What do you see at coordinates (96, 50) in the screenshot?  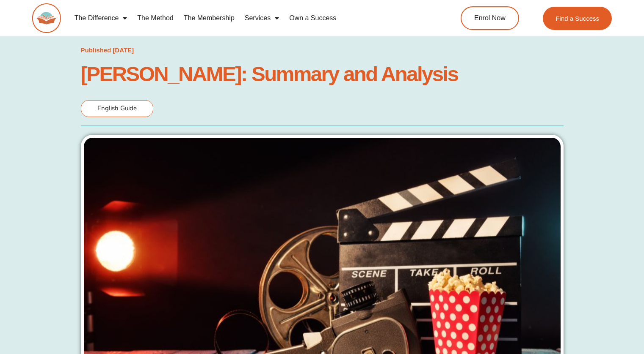 I see `span: Published` at bounding box center [96, 50].